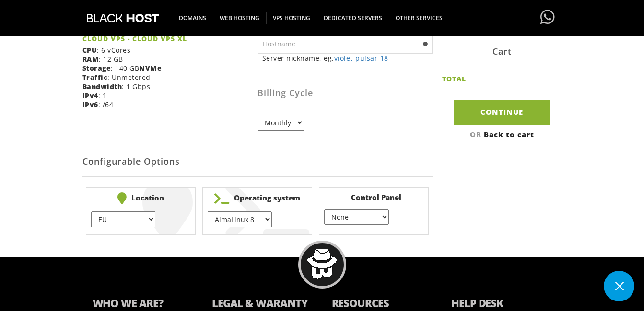 This screenshot has height=311, width=644. Describe the element at coordinates (373, 197) in the screenshot. I see `b: Control Panel` at that location.